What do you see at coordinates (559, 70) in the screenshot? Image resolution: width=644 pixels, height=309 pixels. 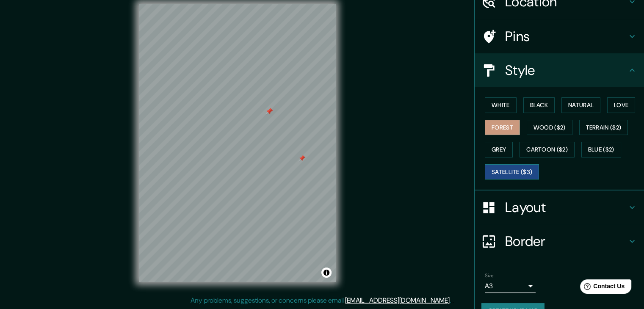 I see `div: Style` at bounding box center [559, 70].